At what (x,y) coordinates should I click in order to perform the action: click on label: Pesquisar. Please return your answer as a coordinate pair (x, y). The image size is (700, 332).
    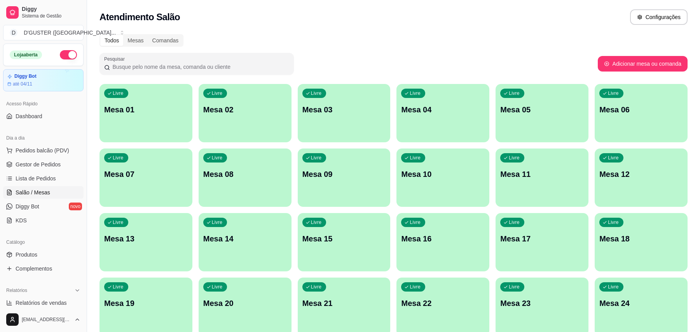
    Looking at the image, I should click on (116, 59).